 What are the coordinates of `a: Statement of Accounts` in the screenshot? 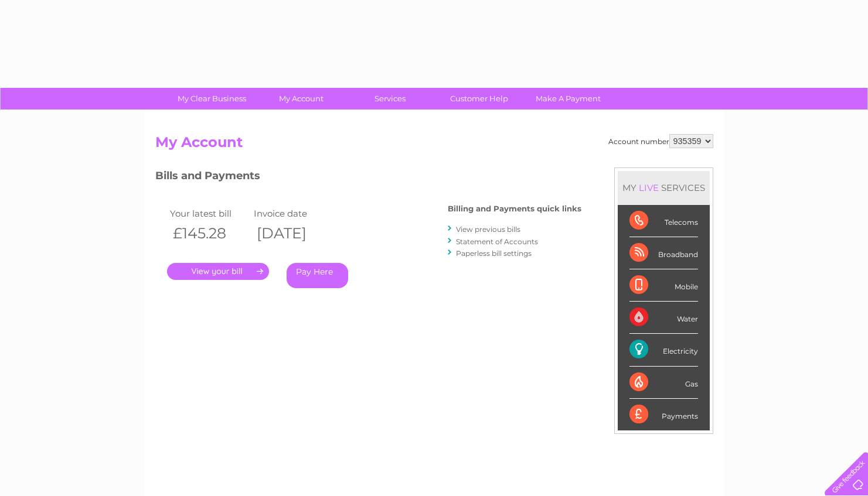 It's located at (497, 241).